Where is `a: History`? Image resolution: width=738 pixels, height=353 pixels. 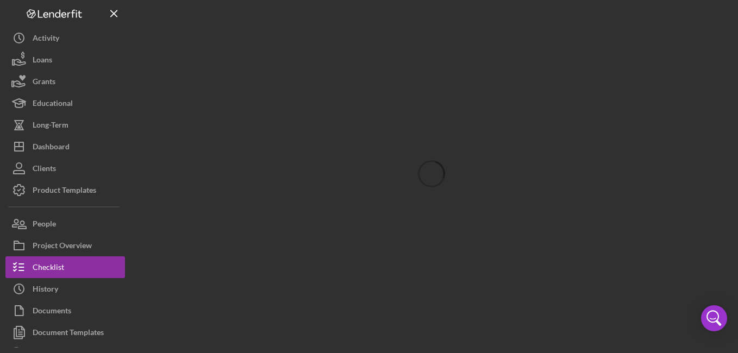
a: History is located at coordinates (65, 289).